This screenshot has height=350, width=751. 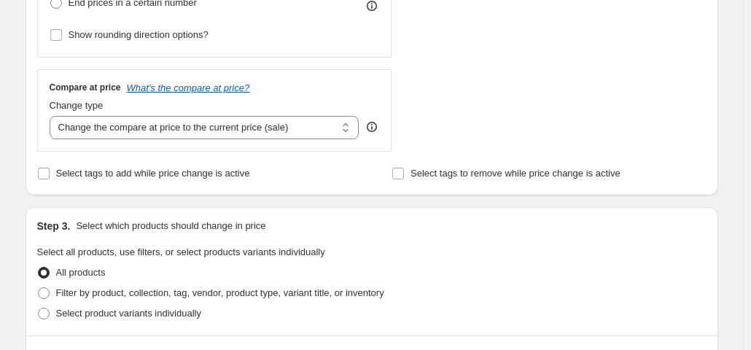 What do you see at coordinates (54, 226) in the screenshot?
I see `h2: Step 3.` at bounding box center [54, 226].